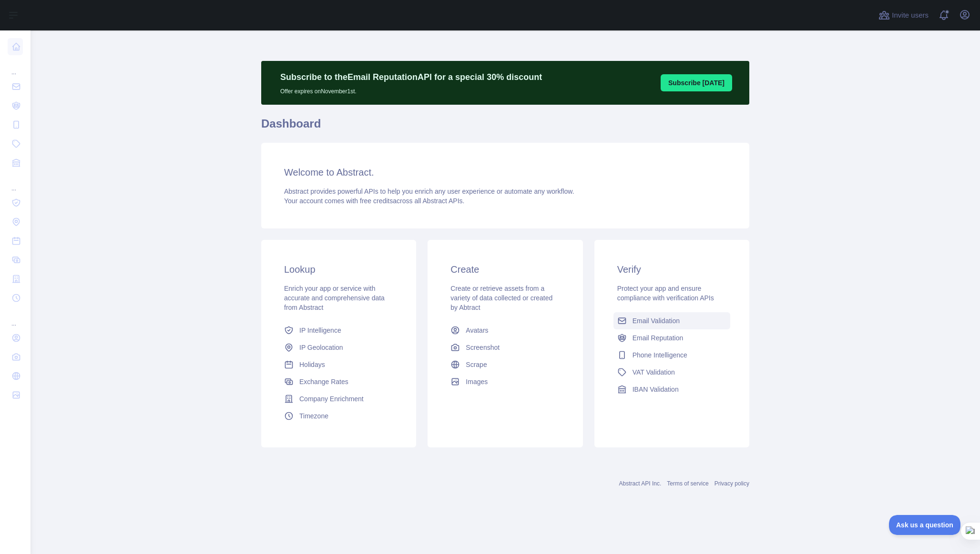 This screenshot has width=980, height=554. I want to click on a: Abstract API Inc., so click(640, 483).